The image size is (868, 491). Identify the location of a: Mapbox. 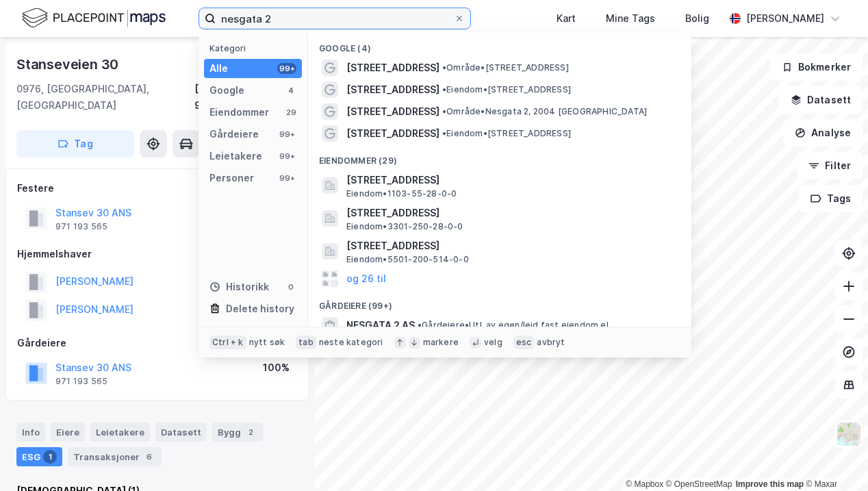
(644, 484).